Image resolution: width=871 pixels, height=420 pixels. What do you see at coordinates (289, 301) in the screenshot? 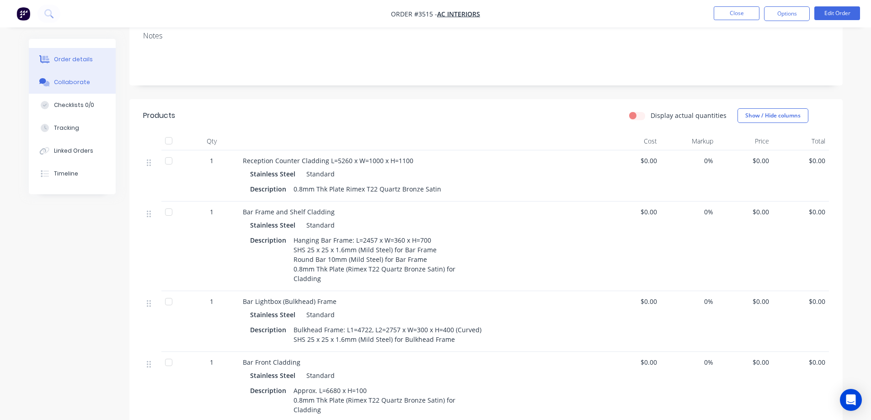
I see `span: Bar Lightbox (Bulkhead) Frame` at bounding box center [289, 301].